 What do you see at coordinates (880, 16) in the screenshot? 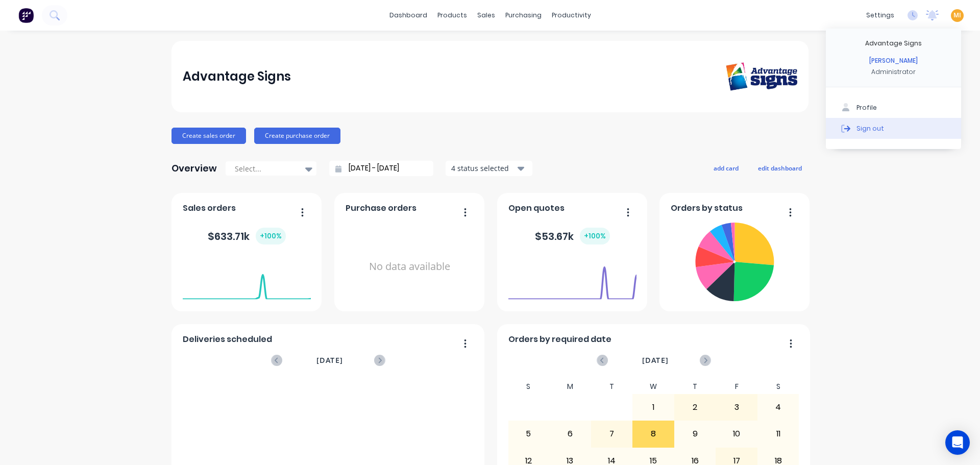
I see `div: settings` at bounding box center [880, 16].